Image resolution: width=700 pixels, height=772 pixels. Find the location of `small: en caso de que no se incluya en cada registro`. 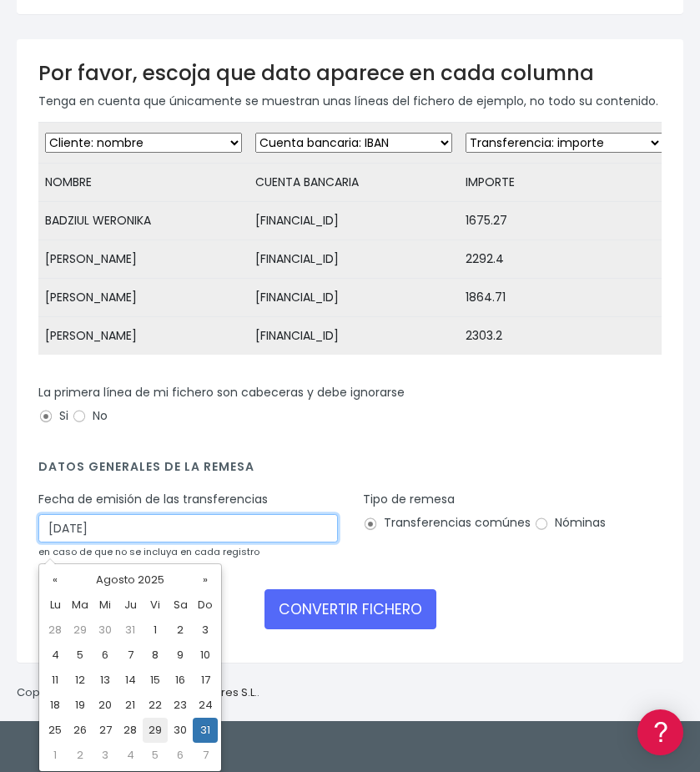

small: en caso de que no se incluya en cada registro is located at coordinates (149, 551).